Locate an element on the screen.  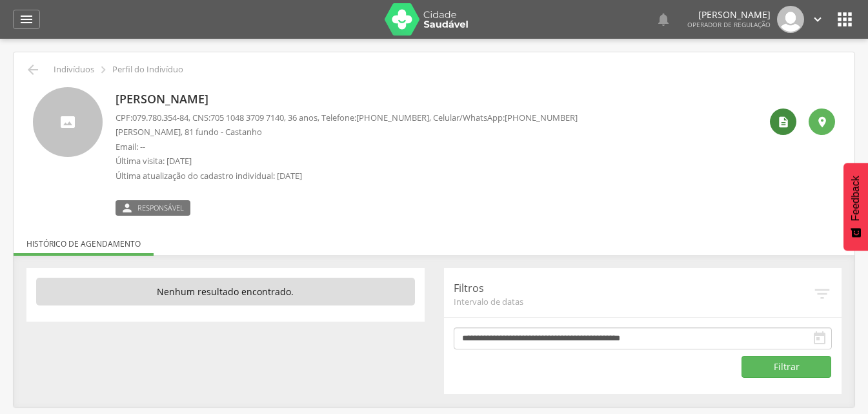
p: Nenhum resultado encontrado. is located at coordinates (225, 292).